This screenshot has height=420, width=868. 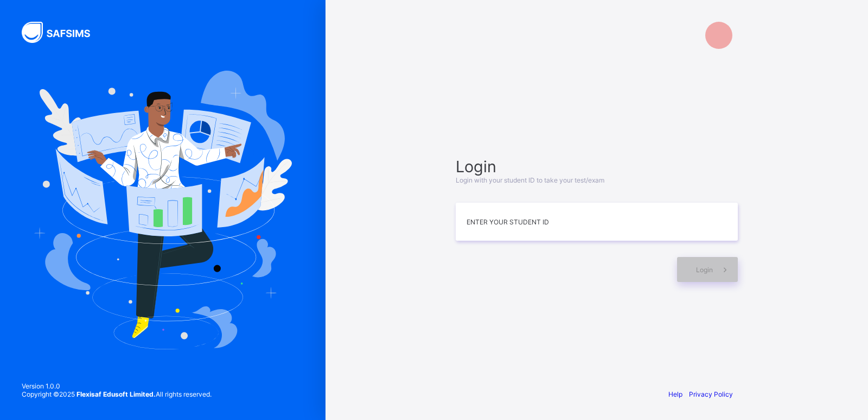 What do you see at coordinates (530, 180) in the screenshot?
I see `span: Login with your student ID to take your test/exam` at bounding box center [530, 180].